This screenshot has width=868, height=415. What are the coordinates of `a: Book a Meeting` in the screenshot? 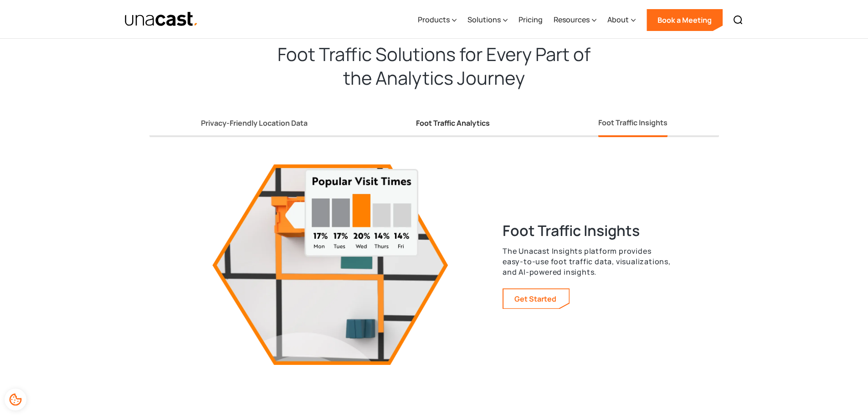 It's located at (684, 20).